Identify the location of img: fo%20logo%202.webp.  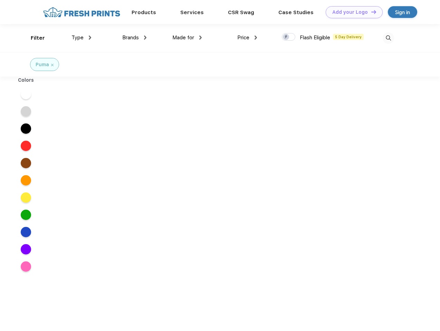
(81, 12).